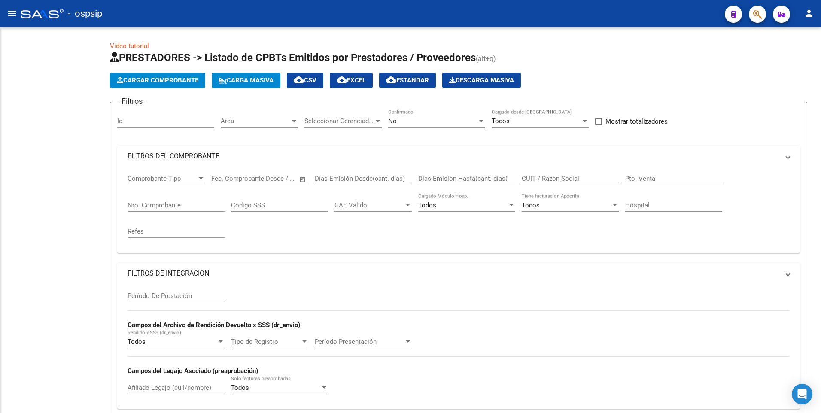 Image resolution: width=821 pixels, height=413 pixels. What do you see at coordinates (132, 101) in the screenshot?
I see `h3: Filtros` at bounding box center [132, 101].